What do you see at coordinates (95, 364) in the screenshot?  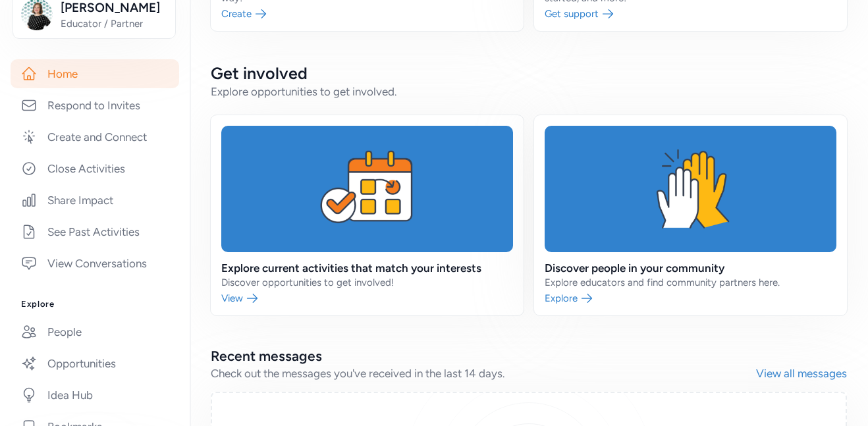 I see `a: Opportunities` at bounding box center [95, 364].